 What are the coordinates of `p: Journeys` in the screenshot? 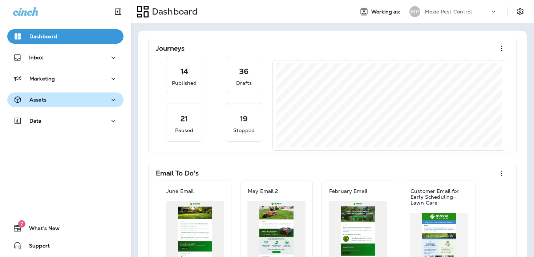 It's located at (170, 48).